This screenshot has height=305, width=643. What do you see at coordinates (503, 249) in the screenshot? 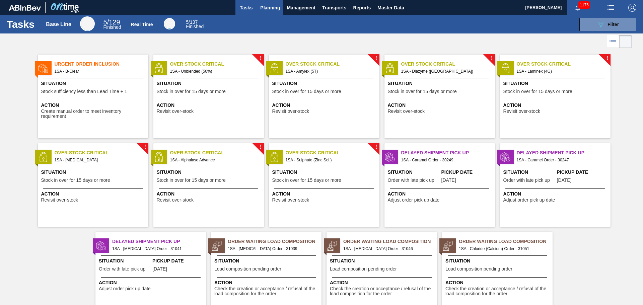
I see `span: 1SA - Chloride (Calcium) Order - 31051` at bounding box center [503, 249].